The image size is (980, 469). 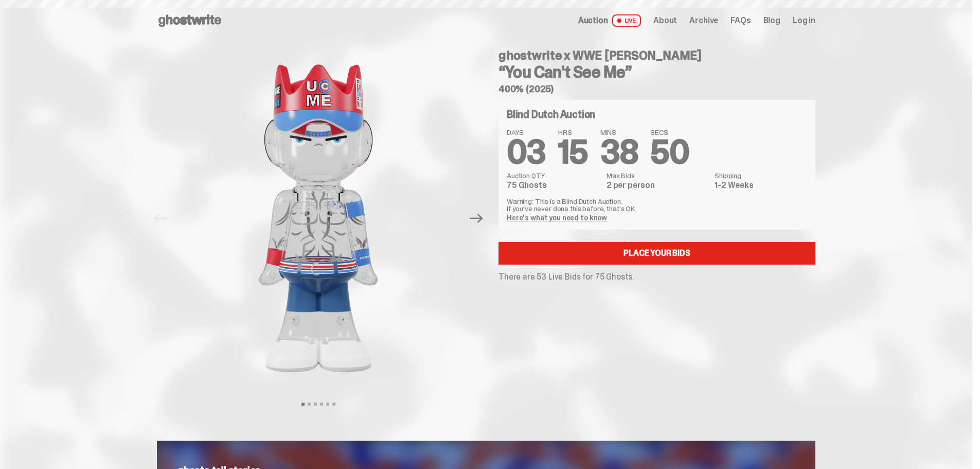 I want to click on h3: “You Can't See Me”, so click(x=657, y=72).